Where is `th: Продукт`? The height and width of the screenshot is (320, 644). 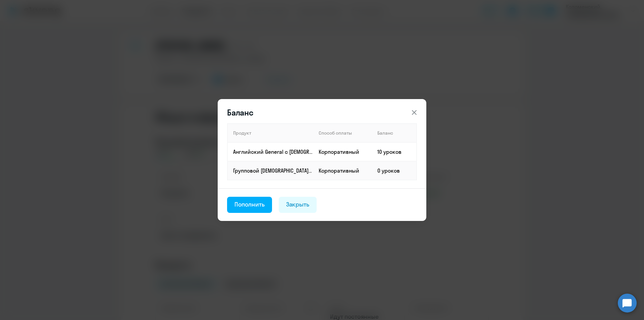
th: Продукт is located at coordinates (270, 133).